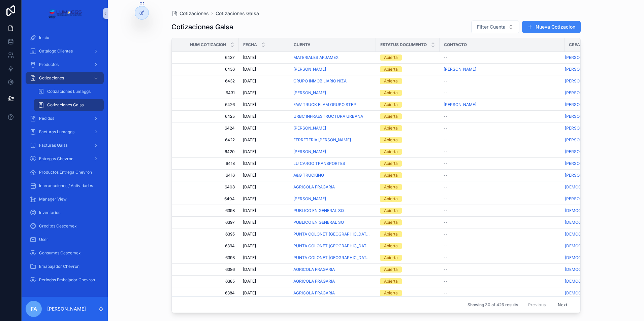 The height and width of the screenshot is (321, 644). I want to click on span: 6408, so click(207, 187).